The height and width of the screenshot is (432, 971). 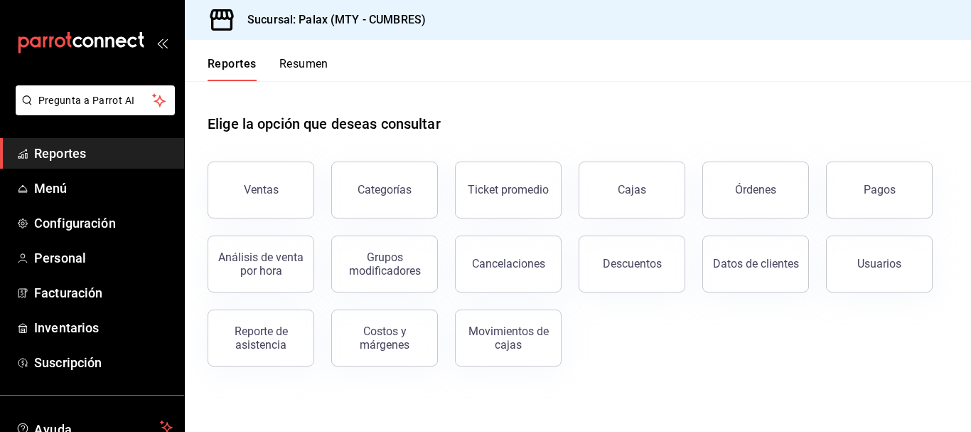 I want to click on button: Grupos modificadores, so click(x=385, y=264).